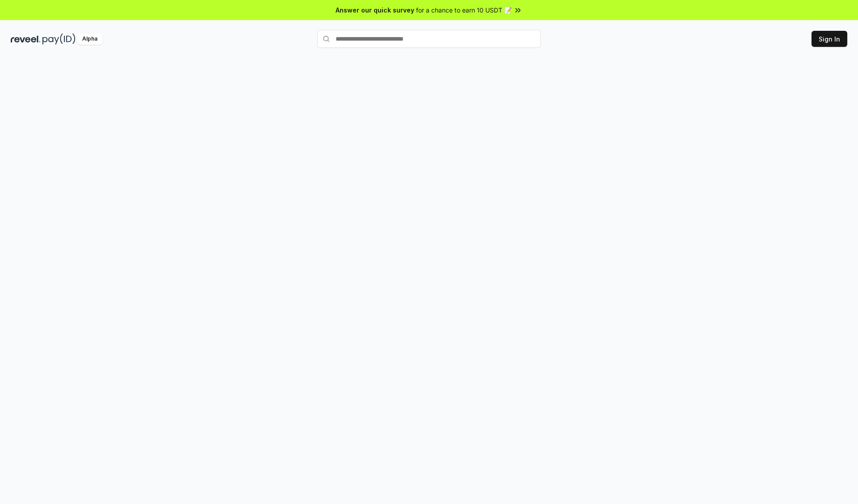 The width and height of the screenshot is (858, 504). Describe the element at coordinates (90, 38) in the screenshot. I see `div: Alpha` at that location.